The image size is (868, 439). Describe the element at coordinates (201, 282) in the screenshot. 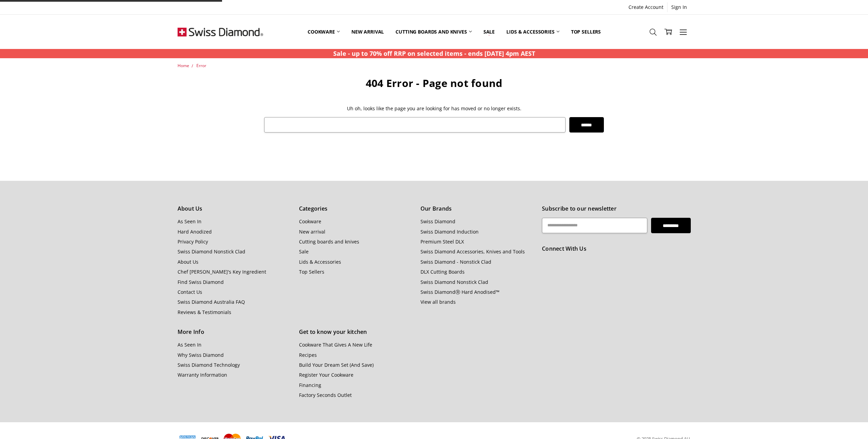

I see `a: Find Swiss Diamond` at that location.